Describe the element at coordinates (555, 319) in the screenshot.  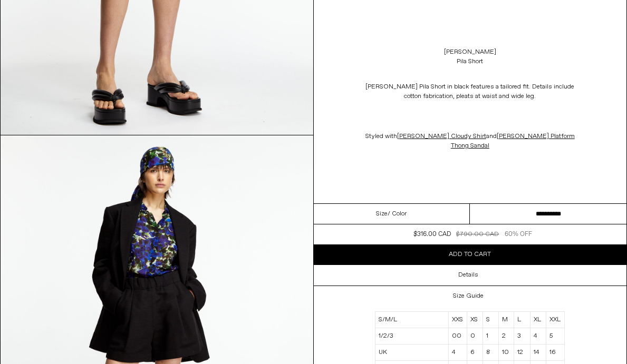
I see `td: XXL` at that location.